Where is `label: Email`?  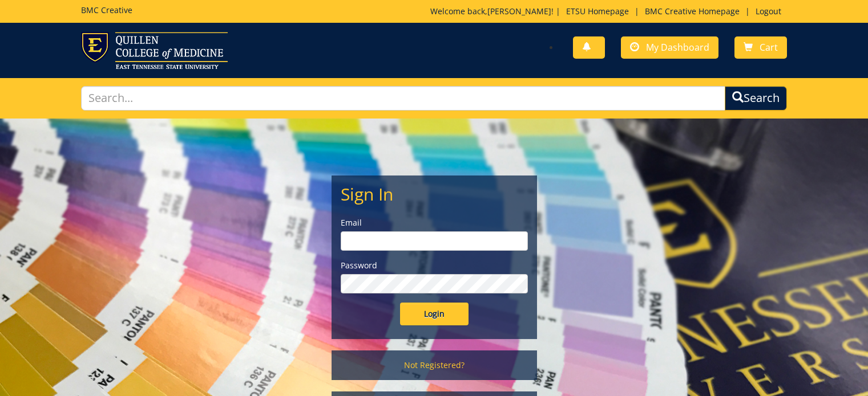
label: Email is located at coordinates (434, 223).